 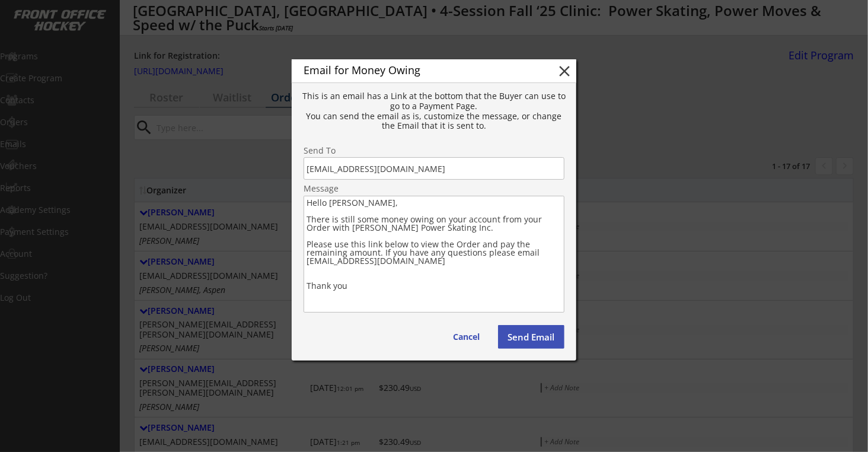 I want to click on button: Cancel, so click(x=466, y=337).